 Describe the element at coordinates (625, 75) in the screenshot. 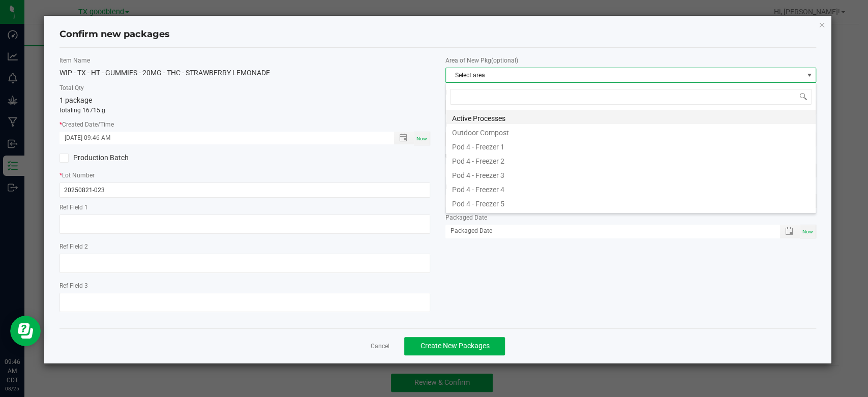

I see `span: Select area` at that location.